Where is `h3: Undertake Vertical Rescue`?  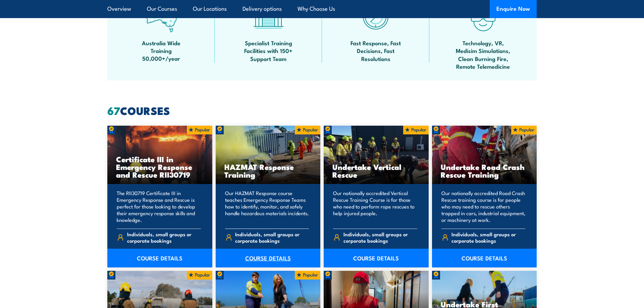
h3: Undertake Vertical Rescue is located at coordinates (376, 171).